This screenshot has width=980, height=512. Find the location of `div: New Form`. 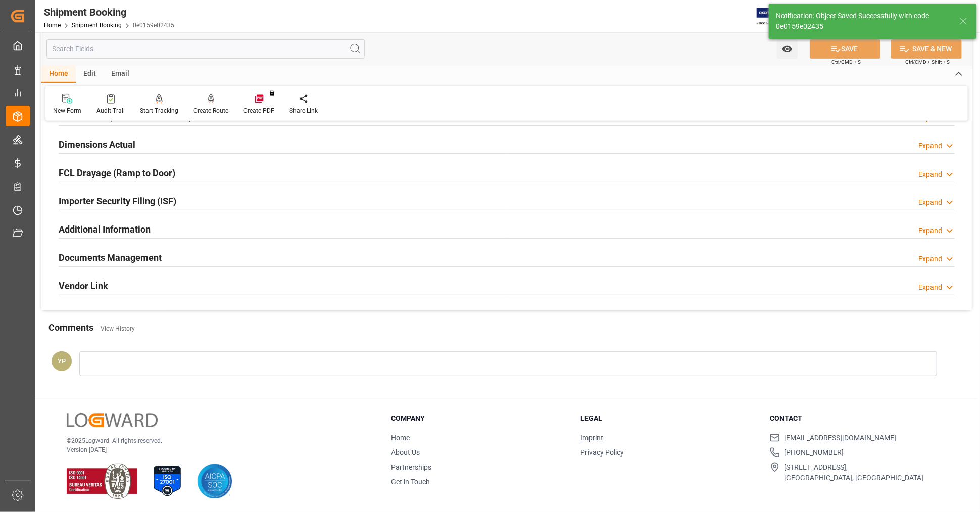

div: New Form is located at coordinates (68, 111).